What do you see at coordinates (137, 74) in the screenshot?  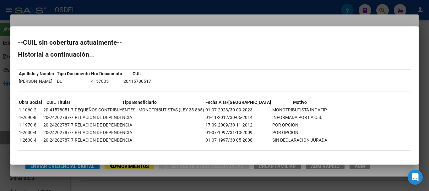 I see `th: CUIL` at bounding box center [137, 74].